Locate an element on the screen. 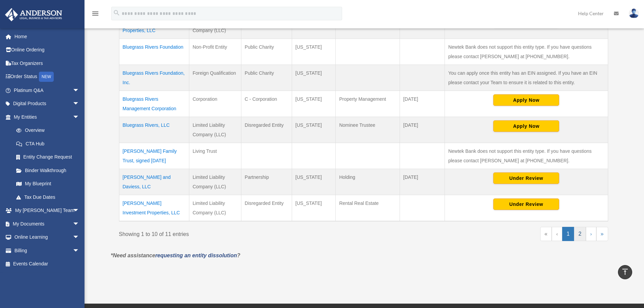  td: Bluegrass Rivers Management Corporation is located at coordinates (154, 104).